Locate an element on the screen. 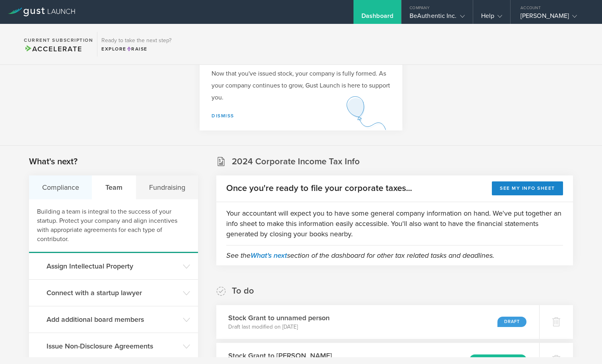  button: See my info sheet is located at coordinates (527, 188).